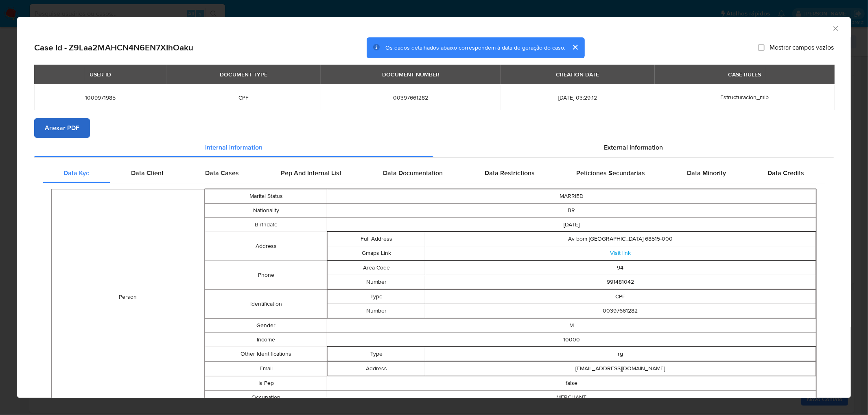 Image resolution: width=868 pixels, height=415 pixels. What do you see at coordinates (100, 97) in the screenshot?
I see `span: 1009971985` at bounding box center [100, 97].